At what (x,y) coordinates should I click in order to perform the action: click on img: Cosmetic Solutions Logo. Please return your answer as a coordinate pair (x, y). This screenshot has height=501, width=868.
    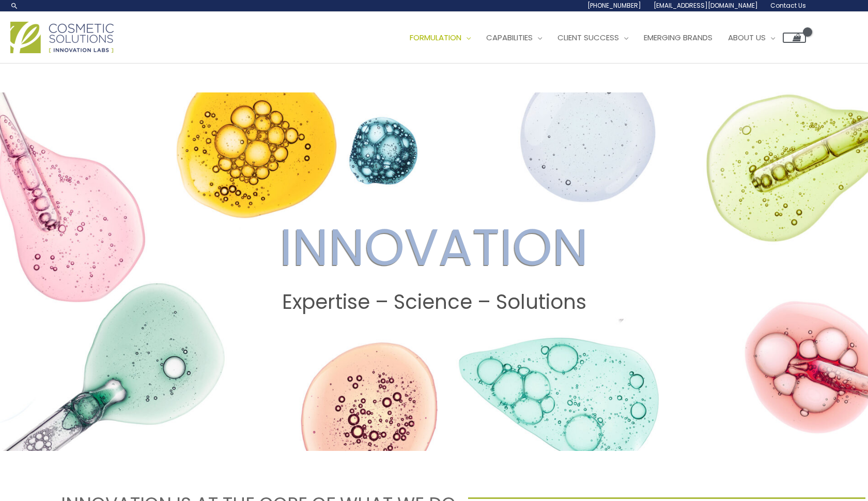
    Looking at the image, I should click on (62, 37).